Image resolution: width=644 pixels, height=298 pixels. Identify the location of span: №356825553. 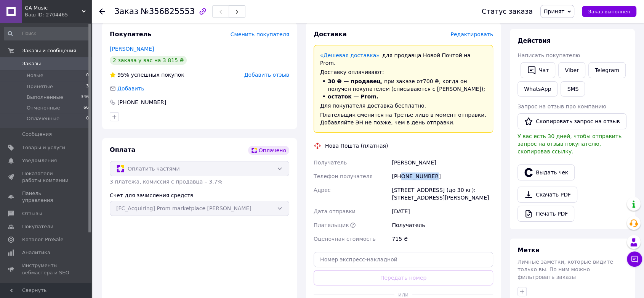
(168, 11).